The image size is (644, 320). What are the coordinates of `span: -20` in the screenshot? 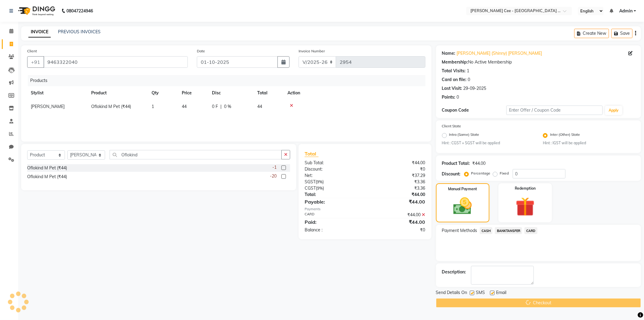 It's located at (273, 176).